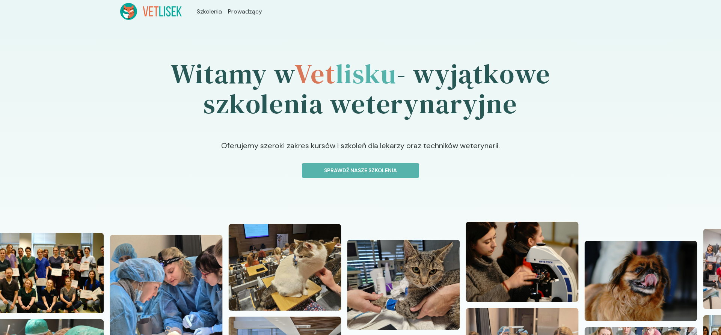 Image resolution: width=721 pixels, height=335 pixels. What do you see at coordinates (209, 12) in the screenshot?
I see `span: Szkolenia` at bounding box center [209, 12].